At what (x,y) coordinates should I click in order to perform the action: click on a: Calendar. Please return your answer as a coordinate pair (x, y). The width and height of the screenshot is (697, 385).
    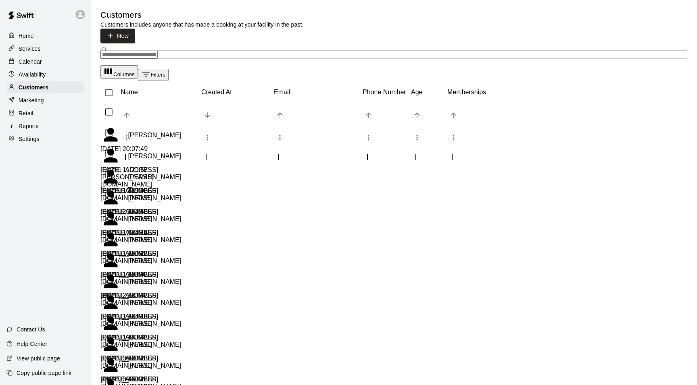
    Looking at the image, I should click on (45, 62).